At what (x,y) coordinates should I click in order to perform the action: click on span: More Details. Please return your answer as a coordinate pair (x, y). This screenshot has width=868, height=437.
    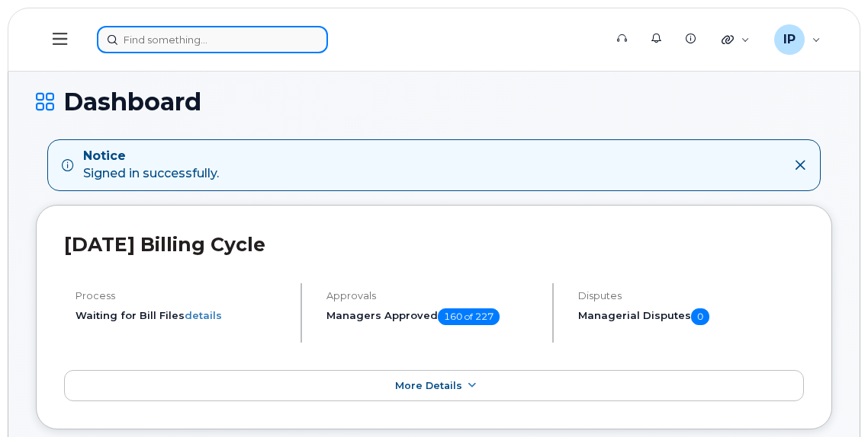
    Looking at the image, I should click on (429, 385).